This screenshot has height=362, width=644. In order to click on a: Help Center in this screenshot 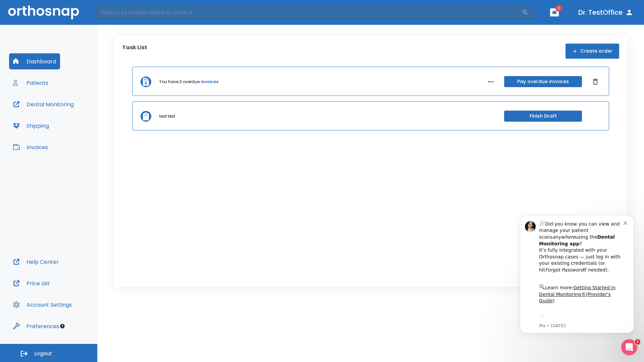, I will do `click(36, 262)`.